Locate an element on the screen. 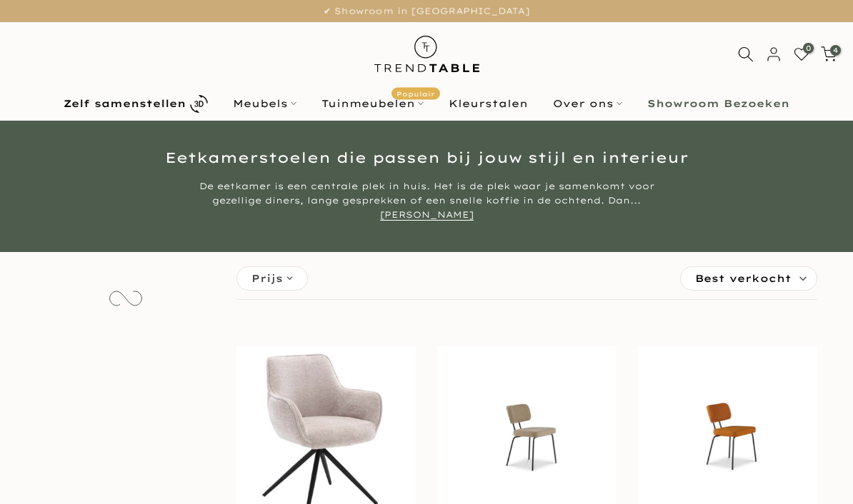 This screenshot has width=853, height=504. a: Meubels is located at coordinates (265, 104).